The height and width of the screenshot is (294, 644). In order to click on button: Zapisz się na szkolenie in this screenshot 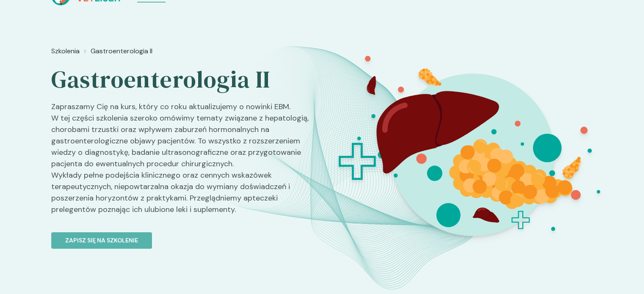, I will do `click(102, 240)`.